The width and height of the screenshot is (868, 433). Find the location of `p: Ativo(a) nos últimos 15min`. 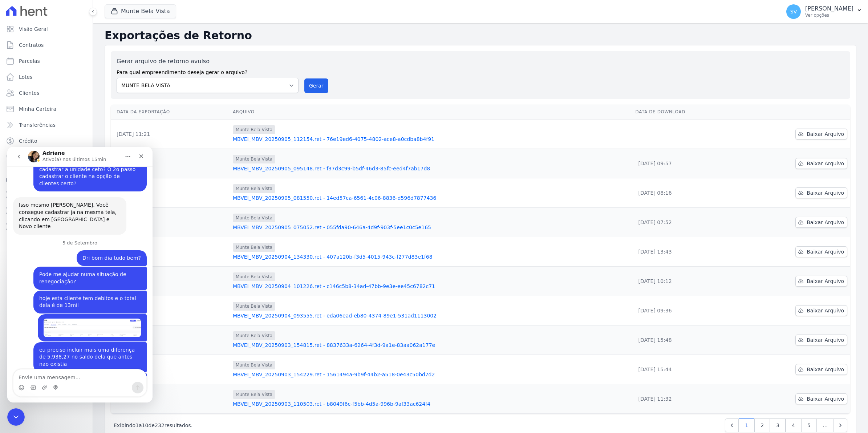

p: Ativo(a) nos últimos 15min is located at coordinates (67, 13).